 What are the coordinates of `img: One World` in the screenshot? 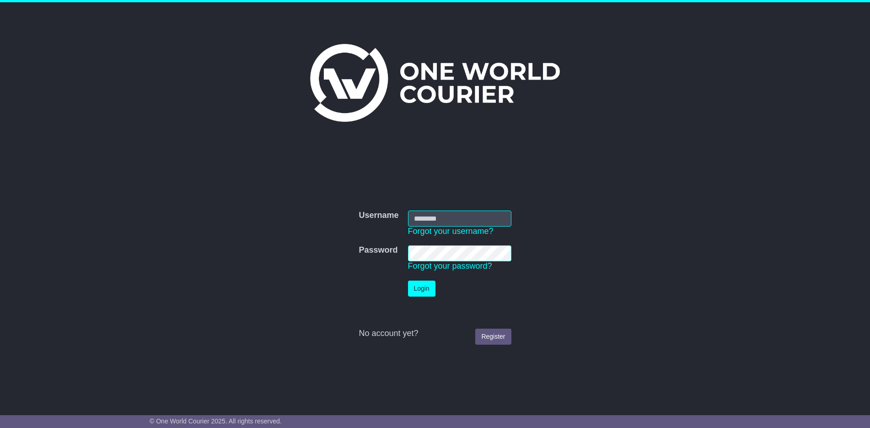 It's located at (435, 83).